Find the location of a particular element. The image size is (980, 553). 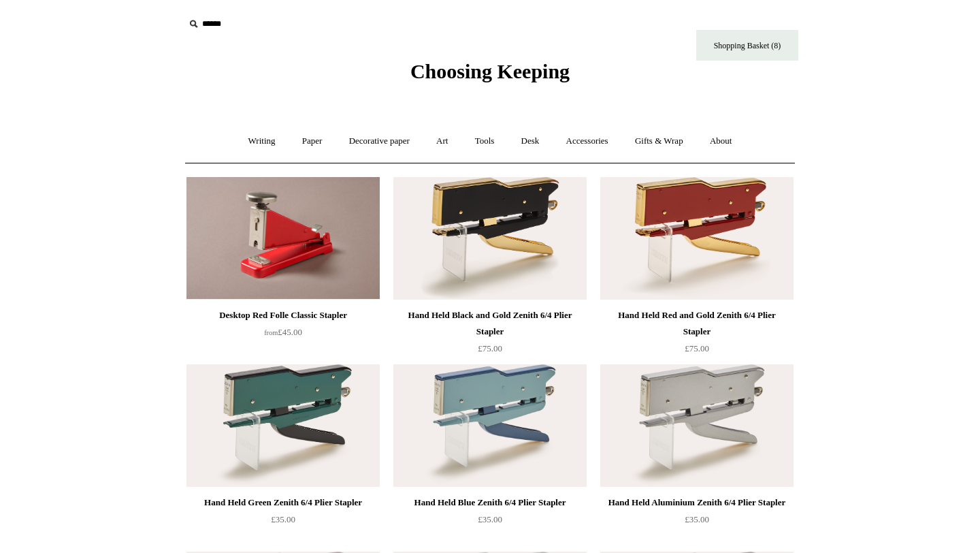

a: Hand Held Red and Gold Zenith 6/4 Plier Stapler Hand Held Red and Gold Zenith 6/4 Plier Stapler is located at coordinates (697, 239).